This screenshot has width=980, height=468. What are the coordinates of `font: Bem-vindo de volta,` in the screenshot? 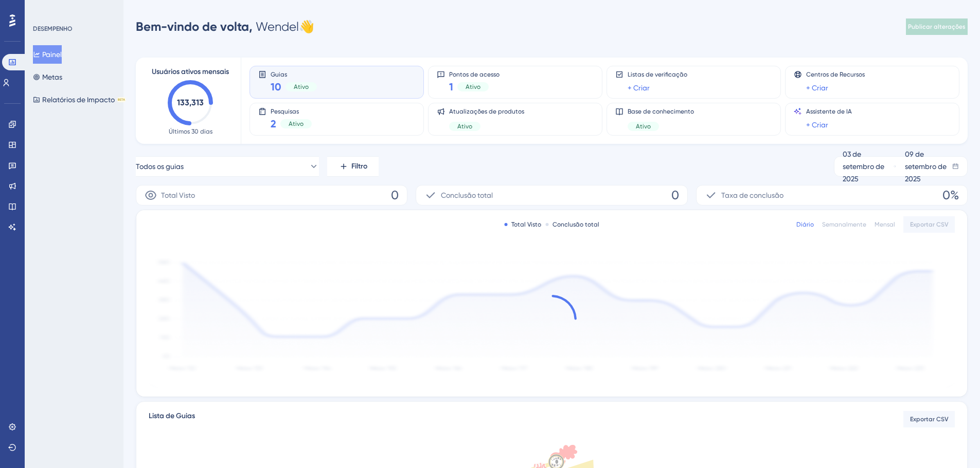 It's located at (194, 26).